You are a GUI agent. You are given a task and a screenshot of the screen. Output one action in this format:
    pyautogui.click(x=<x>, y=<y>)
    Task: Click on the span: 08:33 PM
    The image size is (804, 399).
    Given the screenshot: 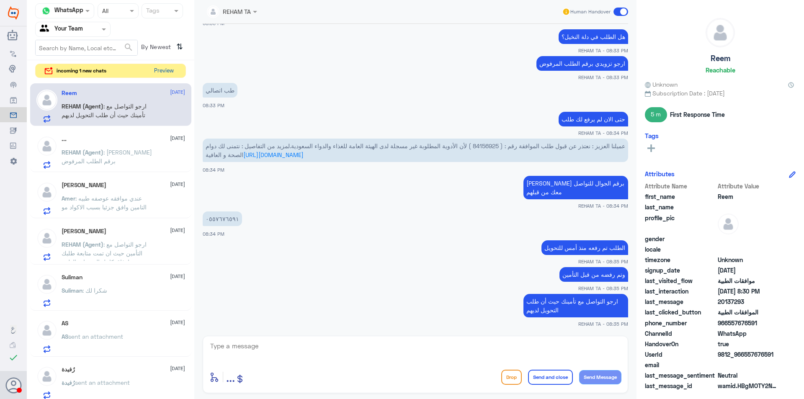 What is the action you would take?
    pyautogui.click(x=213, y=105)
    